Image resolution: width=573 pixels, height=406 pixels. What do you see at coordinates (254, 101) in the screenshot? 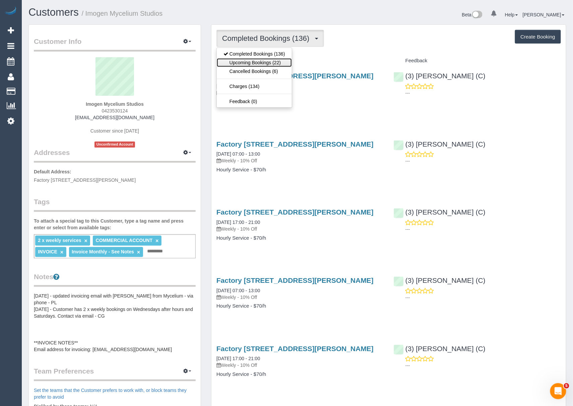
I see `a: Feedback (0)` at bounding box center [254, 101].